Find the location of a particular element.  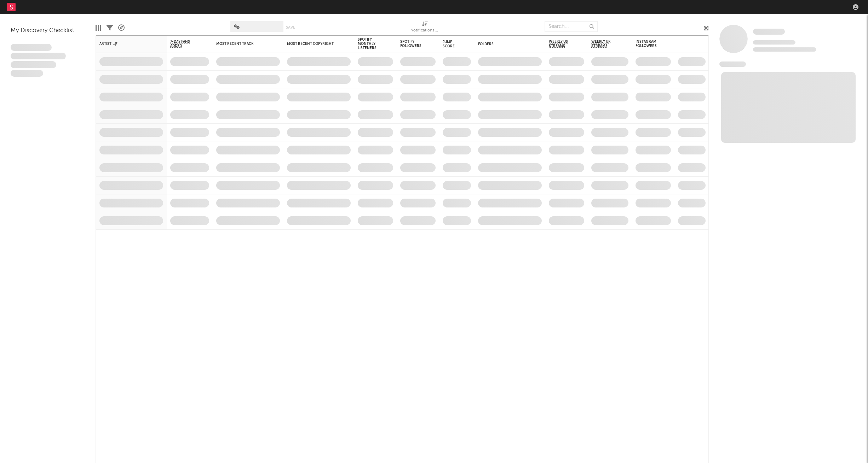

div: Artist is located at coordinates (126, 44).